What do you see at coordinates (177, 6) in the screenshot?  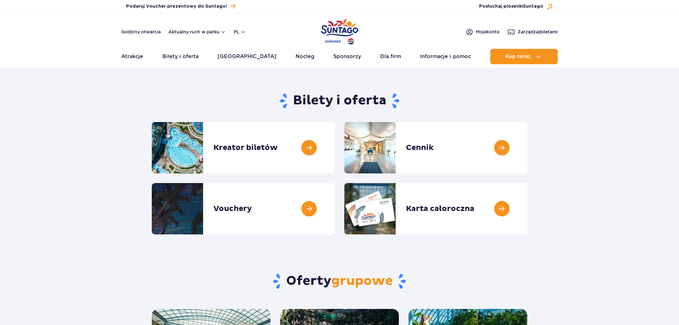 I see `span: Podaruj Voucher prezentowy do Suntago!` at bounding box center [177, 6].